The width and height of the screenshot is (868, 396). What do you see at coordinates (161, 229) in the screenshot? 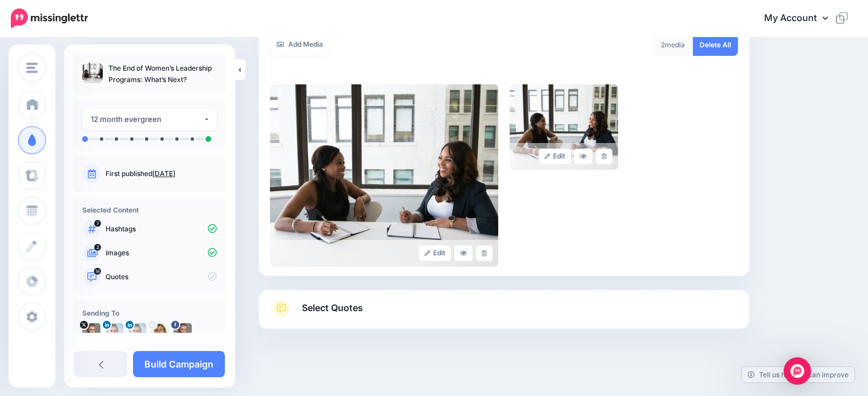
I see `p: Hashtags` at bounding box center [161, 229].